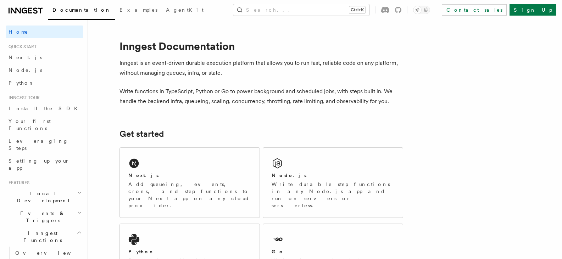 The image size is (562, 259). Describe the element at coordinates (533, 10) in the screenshot. I see `a: Sign Up` at that location.